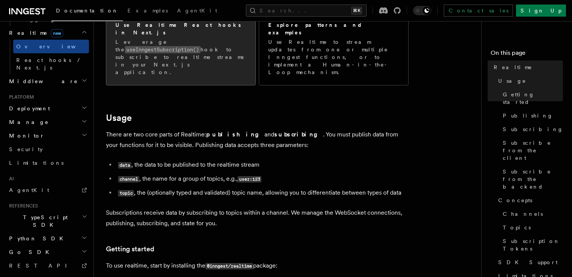 Image resolution: width=572 pixels, height=277 pixels. Describe the element at coordinates (47, 109) in the screenshot. I see `button: Deployment` at that location.